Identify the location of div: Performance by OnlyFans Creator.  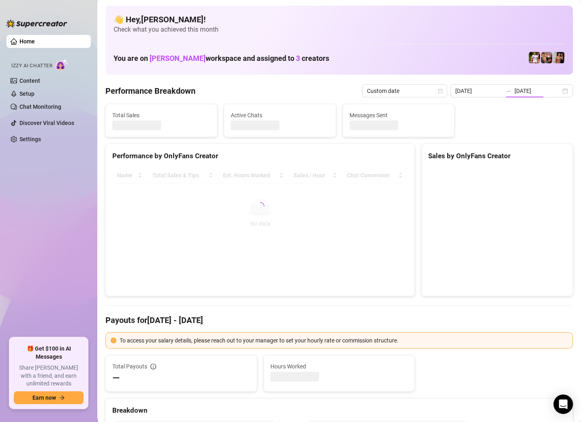
(260, 156).